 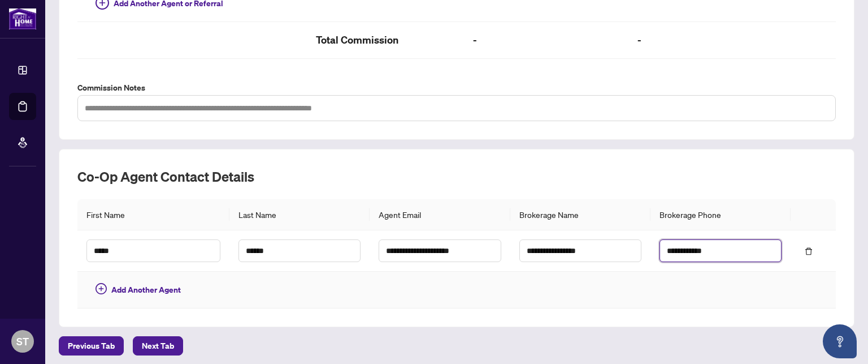 I want to click on img: logo, so click(x=23, y=19).